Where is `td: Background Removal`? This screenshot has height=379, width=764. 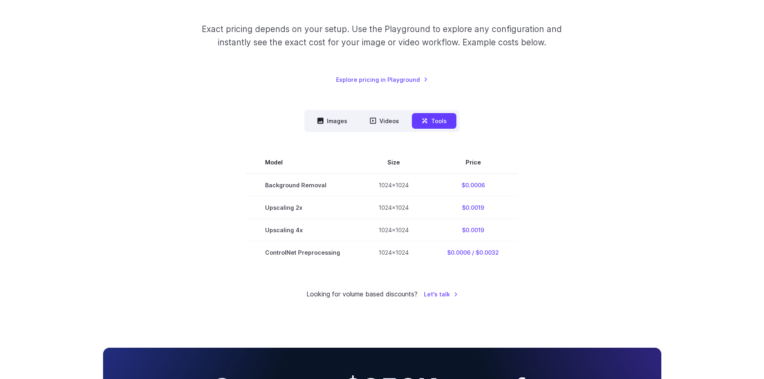
td: Background Removal is located at coordinates (303, 185).